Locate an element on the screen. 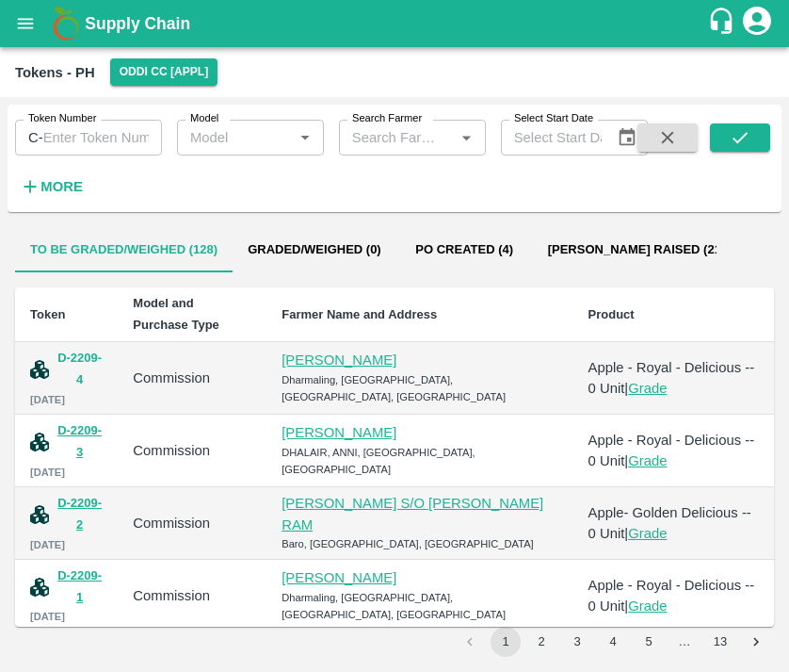 The image size is (789, 672). b: Model and Purchase Type is located at coordinates (176, 313).